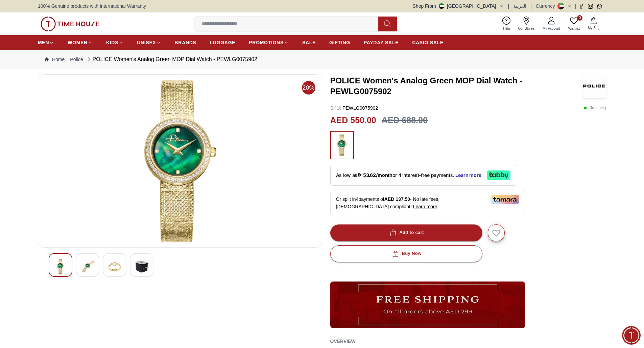 This screenshot has width=644, height=348. What do you see at coordinates (427, 43) in the screenshot?
I see `span: CASIO SALE` at bounding box center [427, 43].